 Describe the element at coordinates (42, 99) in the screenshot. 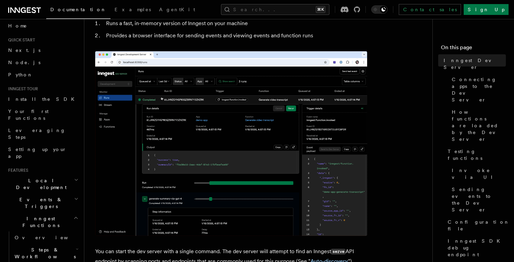

I see `a: Install the SDK` at that location.